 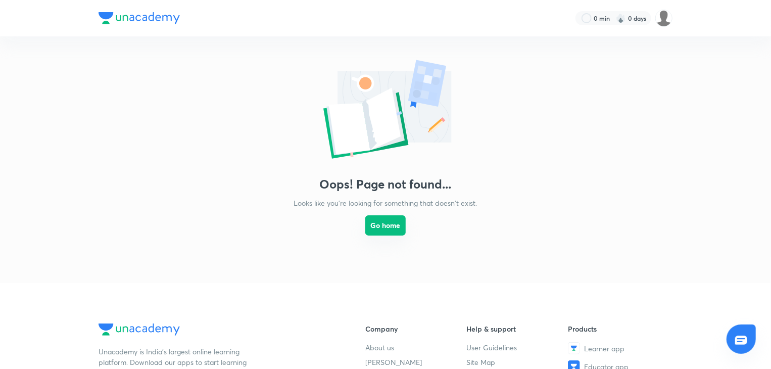 I want to click on img: snehal rajesh, so click(x=664, y=18).